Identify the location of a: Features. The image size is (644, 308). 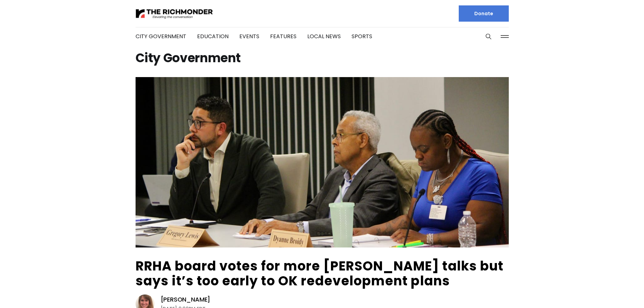
(283, 36).